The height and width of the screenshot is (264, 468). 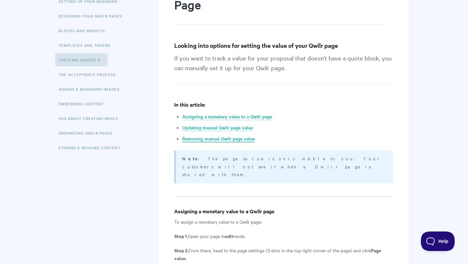 What do you see at coordinates (91, 89) in the screenshot?
I see `a: Adding & Managing Images` at bounding box center [91, 89].